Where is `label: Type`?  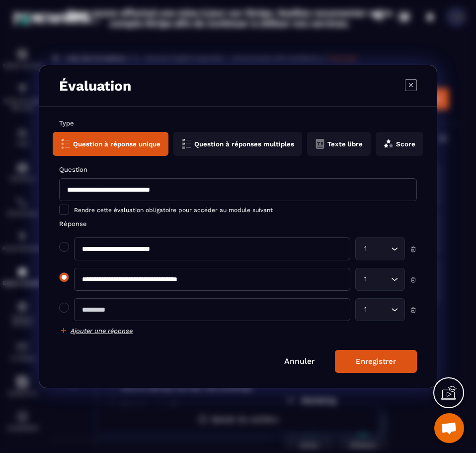
label: Type is located at coordinates (238, 123).